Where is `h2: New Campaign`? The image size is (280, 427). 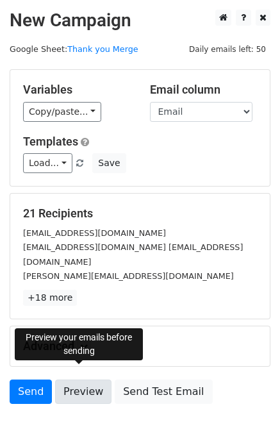
h2: New Campaign is located at coordinates (140, 21).